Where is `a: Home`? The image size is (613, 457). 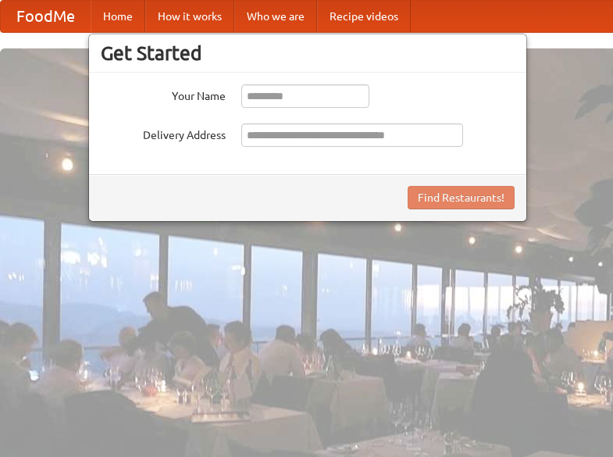 a: Home is located at coordinates (118, 16).